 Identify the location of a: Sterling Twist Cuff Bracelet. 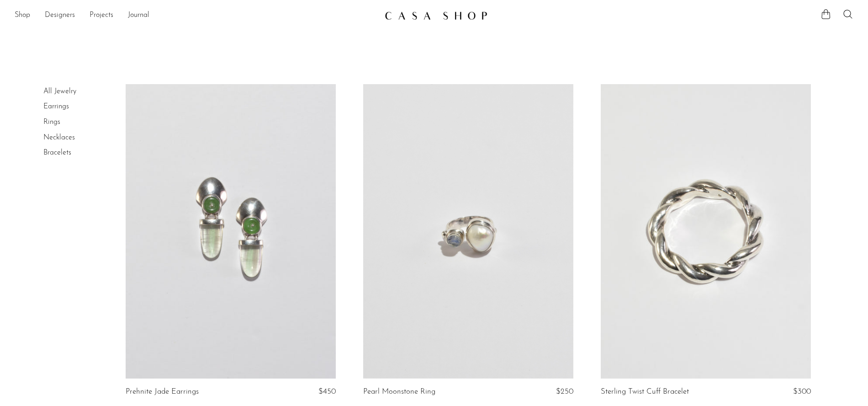
(644, 392).